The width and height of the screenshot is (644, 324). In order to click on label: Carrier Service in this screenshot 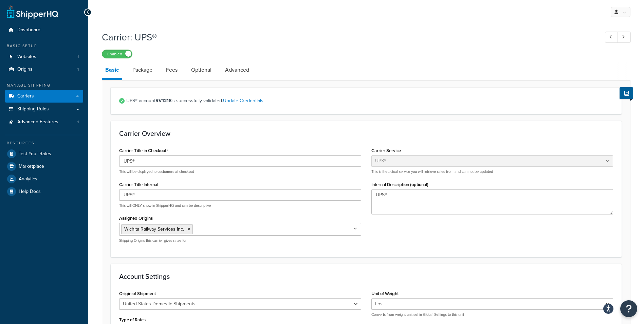, I will do `click(386, 151)`.